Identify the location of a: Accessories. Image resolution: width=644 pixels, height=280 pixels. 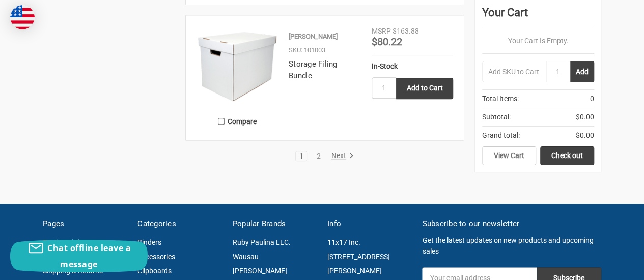
(156, 257).